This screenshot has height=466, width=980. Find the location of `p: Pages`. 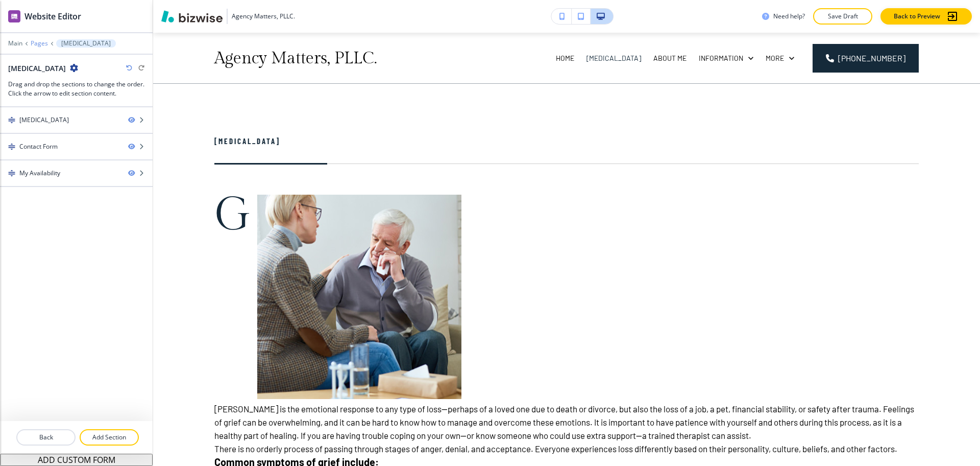

p: Pages is located at coordinates (39, 44).